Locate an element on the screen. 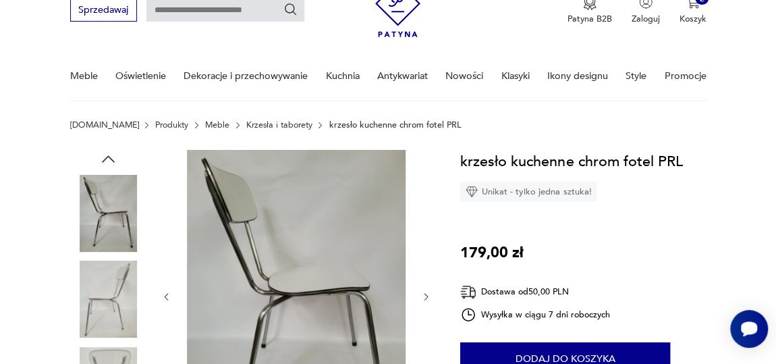 This screenshot has width=776, height=364. p: Koszyk is located at coordinates (693, 19).